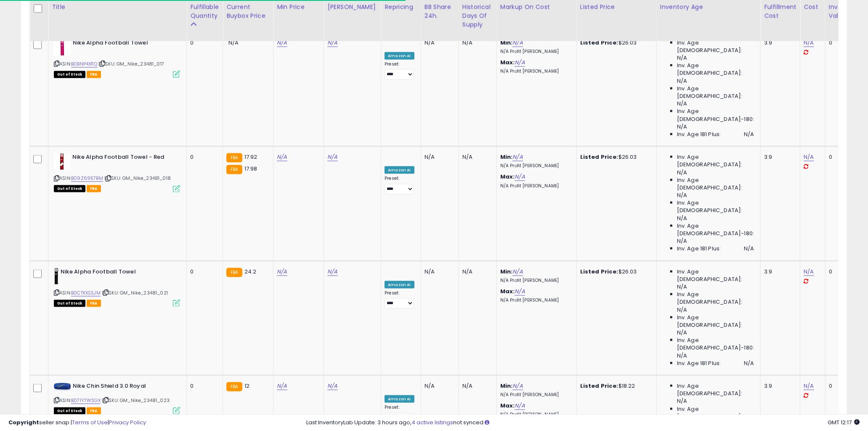 This screenshot has height=431, width=868. I want to click on div: Markup on Cost, so click(537, 6).